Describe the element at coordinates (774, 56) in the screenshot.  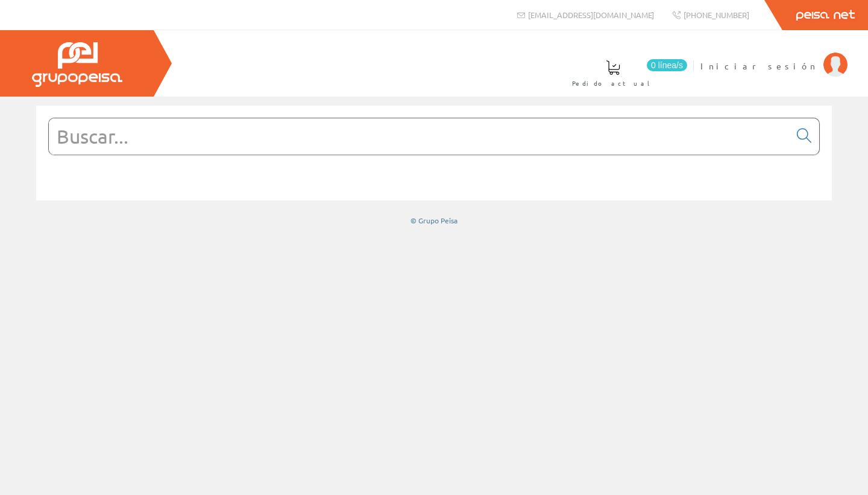
I see `a: Iniciar sesión` at that location.